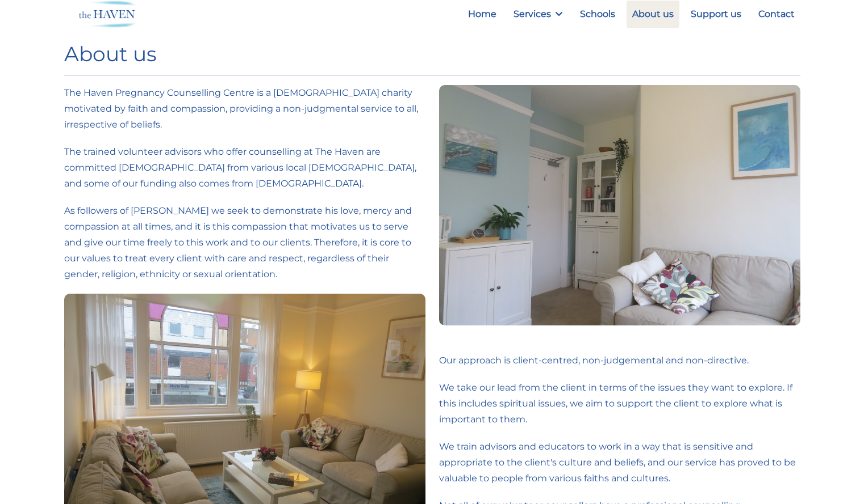  What do you see at coordinates (432, 54) in the screenshot?
I see `h1: About us` at bounding box center [432, 54].